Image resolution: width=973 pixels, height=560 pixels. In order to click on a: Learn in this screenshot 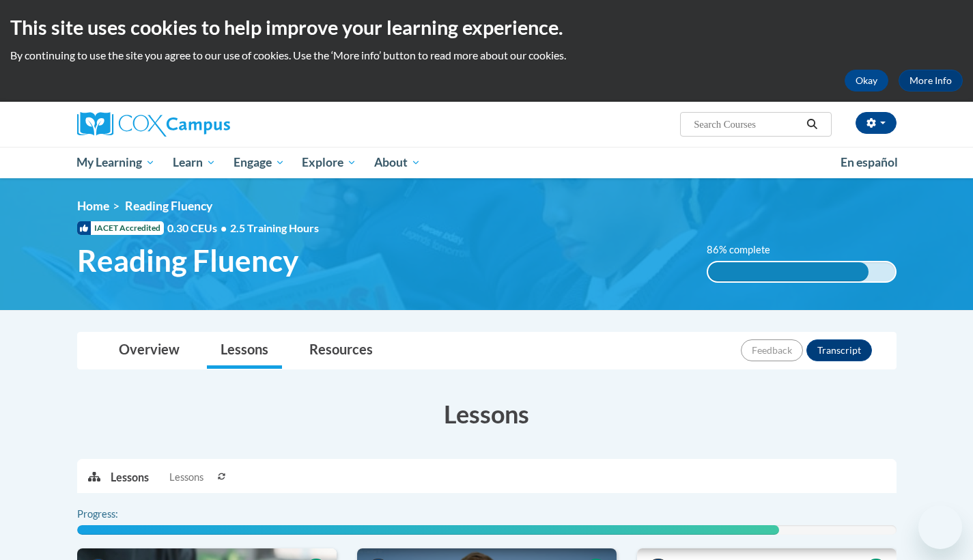, I will do `click(194, 163)`.